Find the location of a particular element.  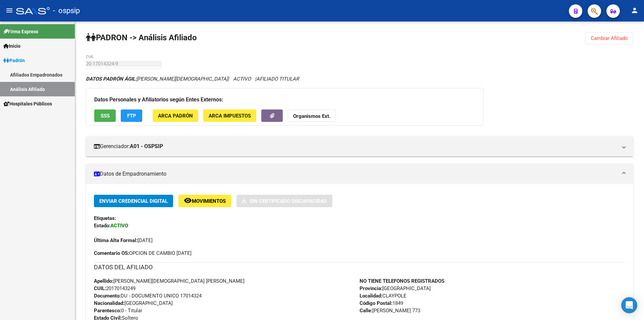

span: Sin Certificado Discapacidad is located at coordinates (288, 201).